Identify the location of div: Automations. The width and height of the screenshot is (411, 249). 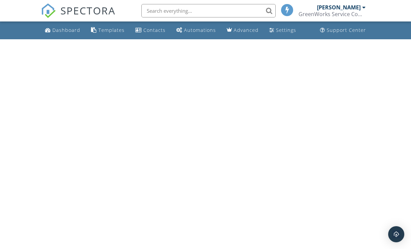
(200, 30).